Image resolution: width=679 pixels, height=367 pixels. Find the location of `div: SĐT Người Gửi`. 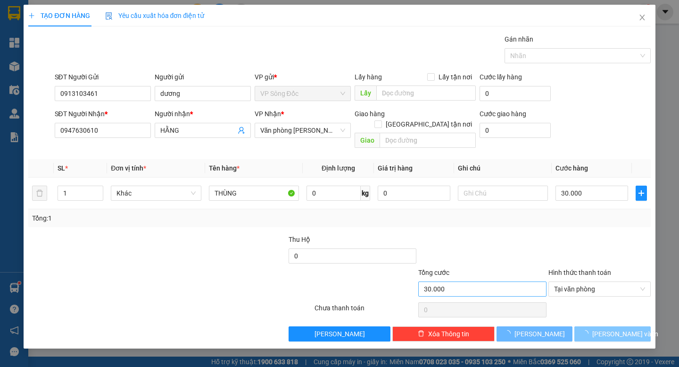

div: SĐT Người Gửi is located at coordinates (103, 77).